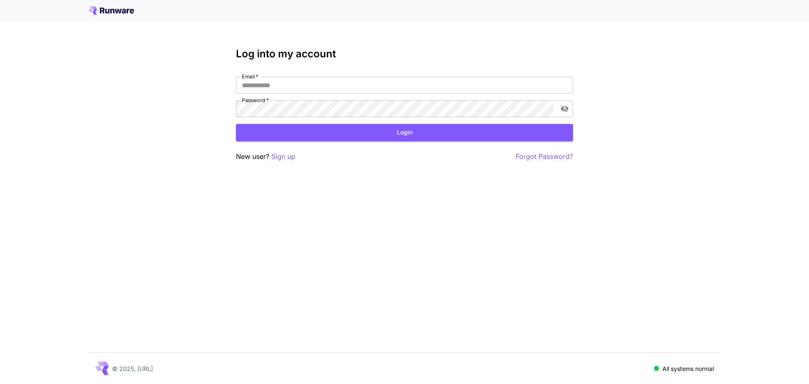 Image resolution: width=809 pixels, height=384 pixels. What do you see at coordinates (404, 54) in the screenshot?
I see `h3: Log into my account` at bounding box center [404, 54].